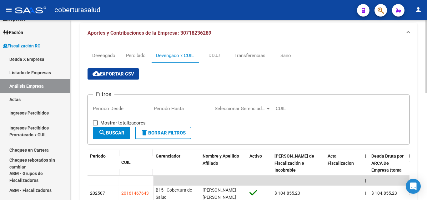  I want to click on datatable-header-cell: Acta Fiscalizacion, so click(344, 171).